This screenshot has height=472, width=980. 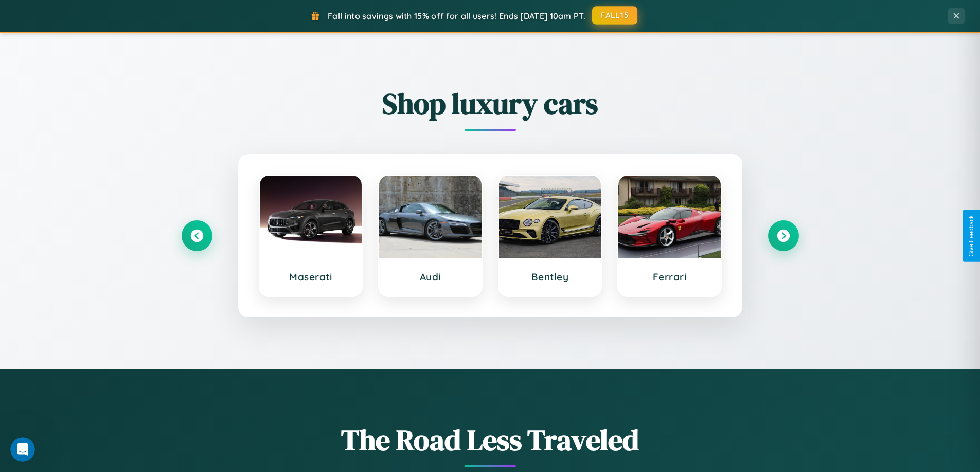 I want to click on div: Give Feedback, so click(x=971, y=236).